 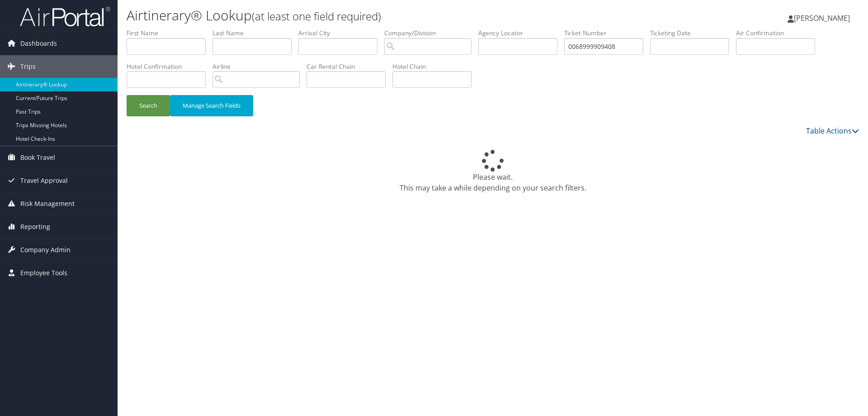 What do you see at coordinates (607, 33) in the screenshot?
I see `label: Ticket Number` at bounding box center [607, 33].